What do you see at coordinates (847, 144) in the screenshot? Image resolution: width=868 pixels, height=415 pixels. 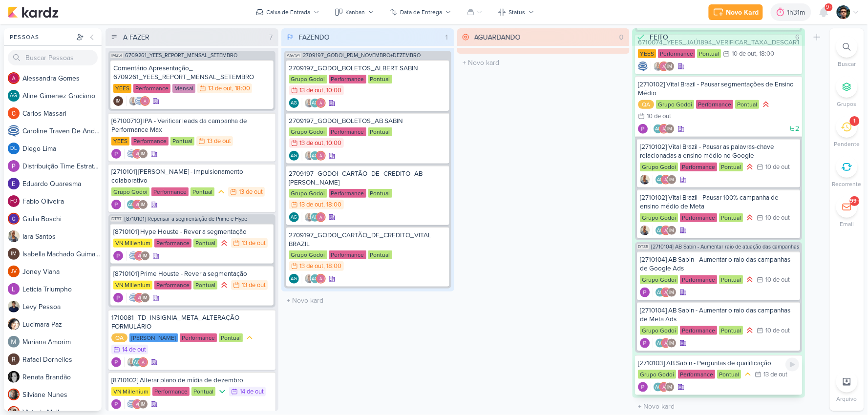 I see `p: Pendente` at bounding box center [847, 144].